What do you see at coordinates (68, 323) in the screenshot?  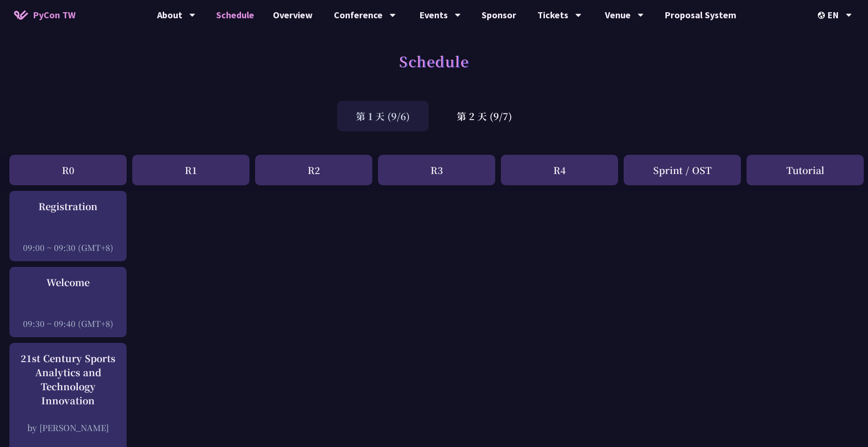 I see `div: 09:30 ~ 09:40 (GMT+8)` at bounding box center [68, 323].